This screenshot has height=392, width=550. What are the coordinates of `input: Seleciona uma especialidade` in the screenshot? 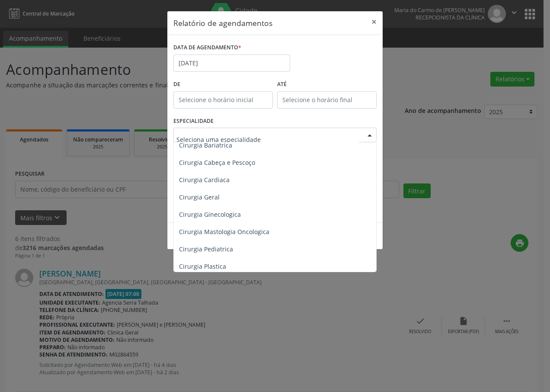 It's located at (268, 139).